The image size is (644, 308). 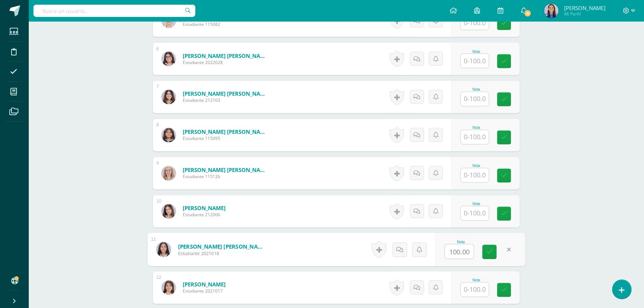 I want to click on span: Estudiante 212006, so click(x=204, y=215).